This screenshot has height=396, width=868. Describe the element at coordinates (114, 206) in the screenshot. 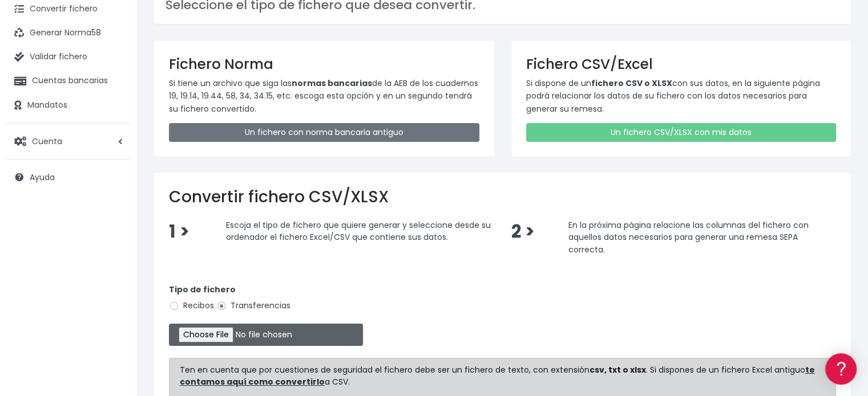

I see `a: Perfiles de empresas` at that location.